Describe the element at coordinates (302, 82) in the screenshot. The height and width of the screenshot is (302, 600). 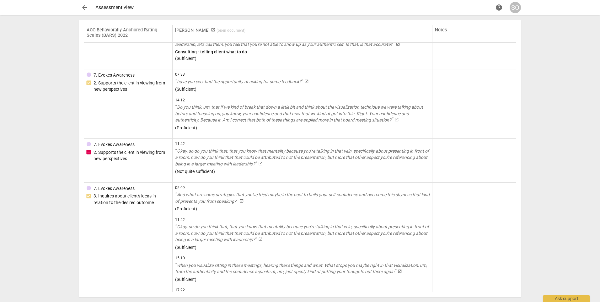
I see `a: have you ever had the opportunity of asking for some feedback?` at that location.